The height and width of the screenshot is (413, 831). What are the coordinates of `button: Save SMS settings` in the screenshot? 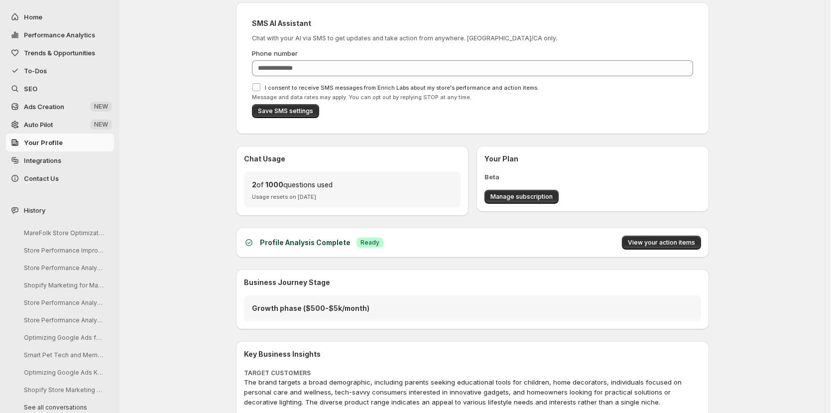 It's located at (285, 111).